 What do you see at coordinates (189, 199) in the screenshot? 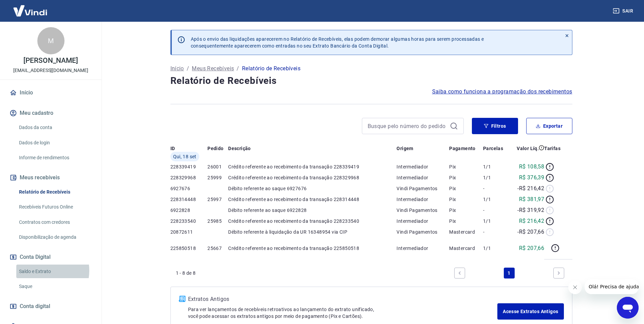
I see `p: 228314448` at bounding box center [189, 199].